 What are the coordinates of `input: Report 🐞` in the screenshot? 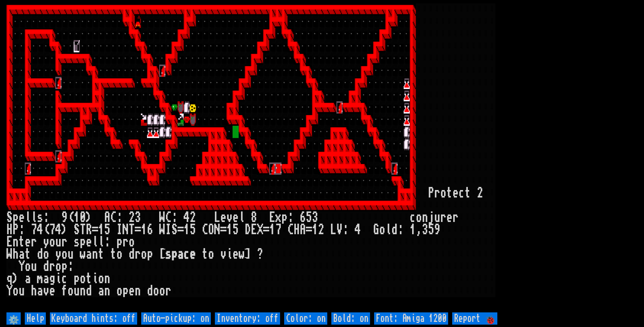 It's located at (474, 319).